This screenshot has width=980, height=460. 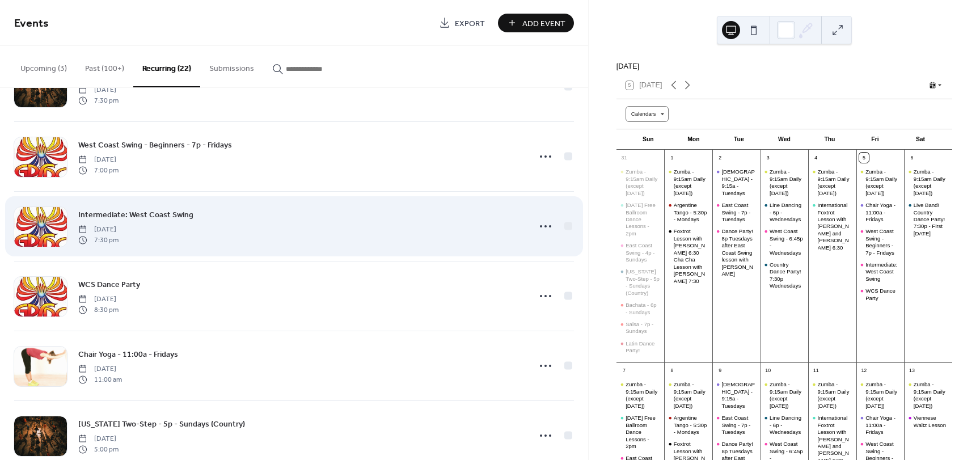 I want to click on div: 1, so click(x=673, y=157).